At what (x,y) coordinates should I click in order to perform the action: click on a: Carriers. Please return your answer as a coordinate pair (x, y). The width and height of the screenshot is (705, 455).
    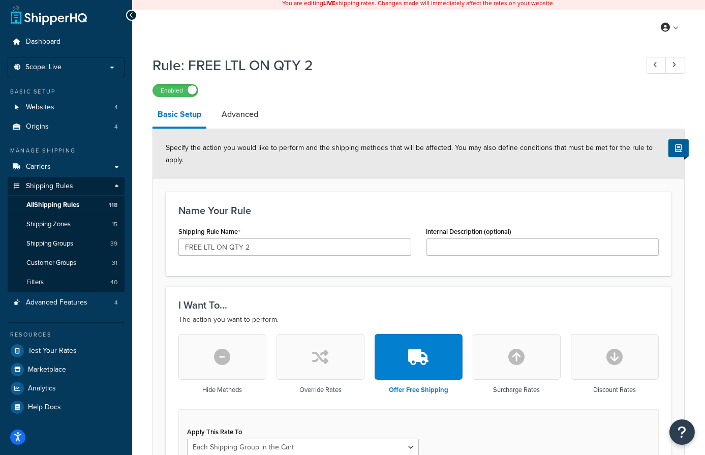
    Looking at the image, I should click on (66, 167).